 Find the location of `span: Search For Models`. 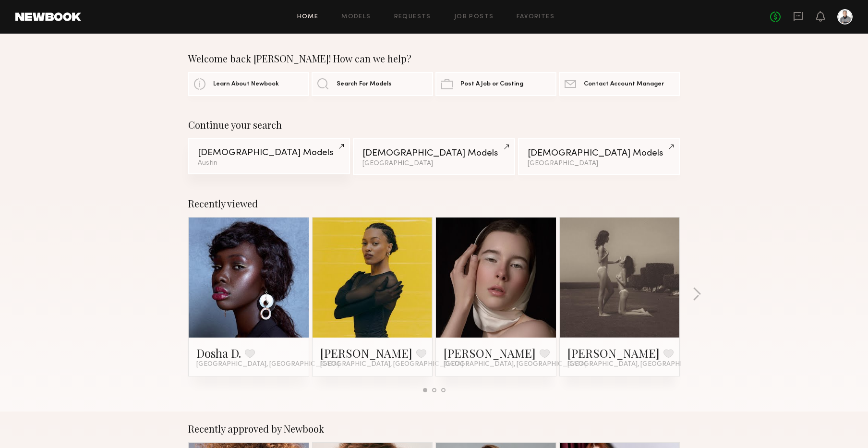

span: Search For Models is located at coordinates (364, 84).